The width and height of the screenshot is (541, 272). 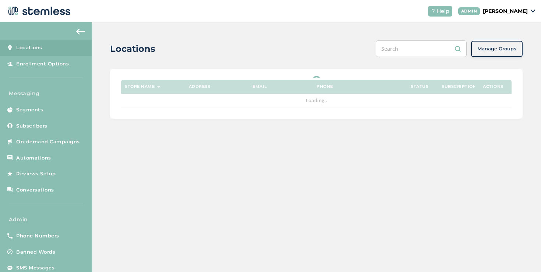 What do you see at coordinates (421, 49) in the screenshot?
I see `input: Search` at bounding box center [421, 49].